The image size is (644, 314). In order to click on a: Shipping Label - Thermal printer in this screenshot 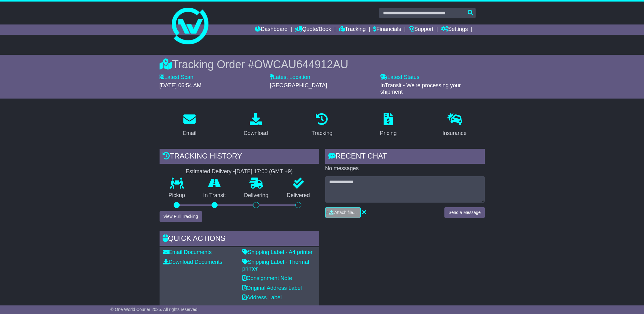, I will do `click(276, 265)`.